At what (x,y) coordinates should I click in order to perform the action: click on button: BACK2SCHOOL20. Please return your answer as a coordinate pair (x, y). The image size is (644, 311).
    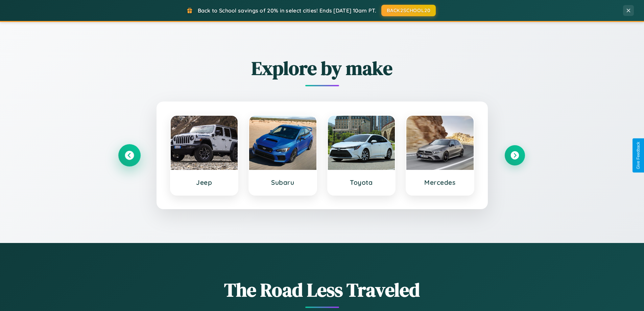
    Looking at the image, I should click on (408, 10).